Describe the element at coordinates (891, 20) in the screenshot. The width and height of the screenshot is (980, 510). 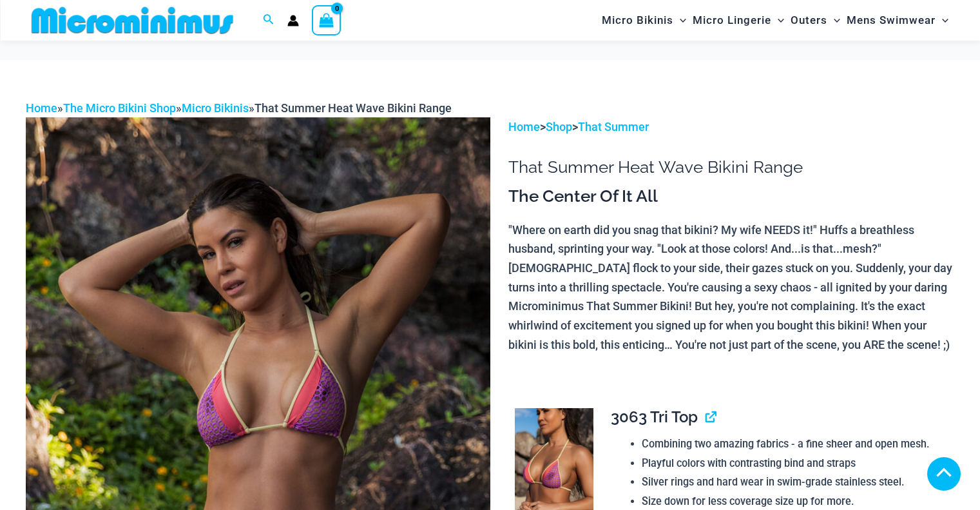
I see `span: Mens Swimwear` at that location.